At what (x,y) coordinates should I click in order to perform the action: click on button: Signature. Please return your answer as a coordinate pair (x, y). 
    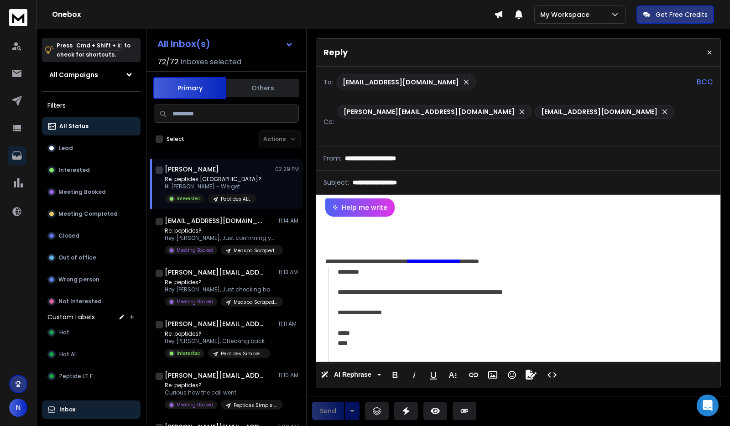
    Looking at the image, I should click on (531, 375).